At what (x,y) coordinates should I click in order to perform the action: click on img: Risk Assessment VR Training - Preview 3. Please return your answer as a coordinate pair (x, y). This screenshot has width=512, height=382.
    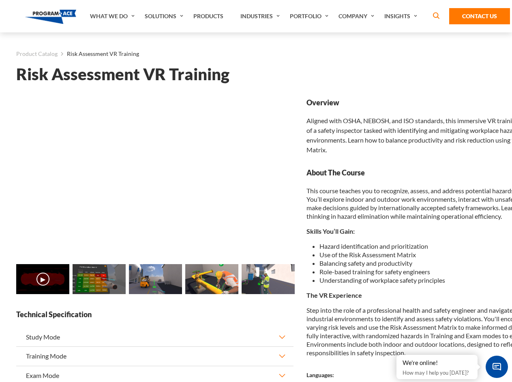
    Looking at the image, I should click on (212, 279).